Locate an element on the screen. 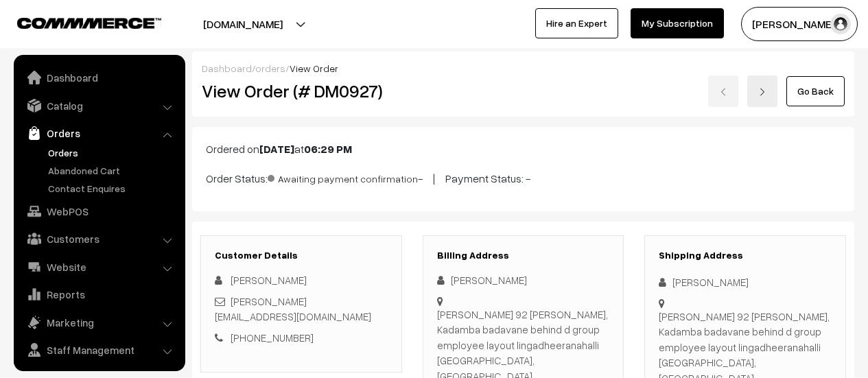 This screenshot has height=378, width=868. img: user is located at coordinates (840, 24).